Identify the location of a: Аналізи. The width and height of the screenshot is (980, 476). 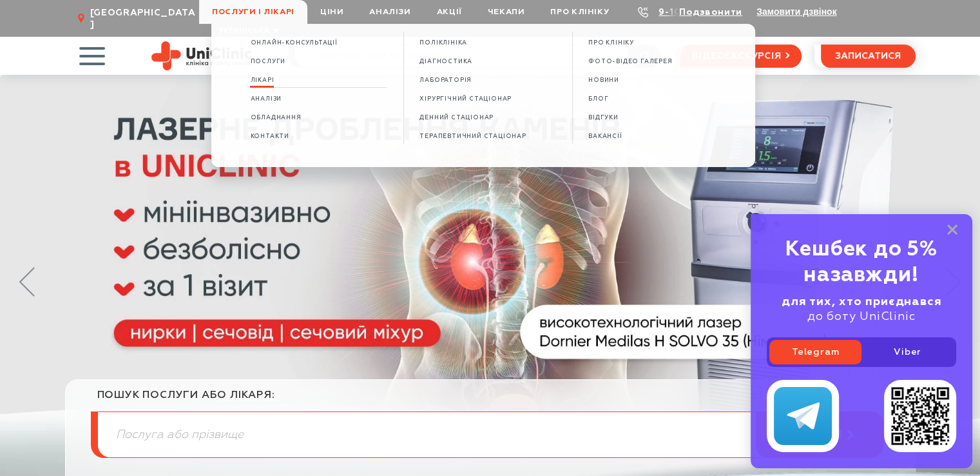
(266, 99).